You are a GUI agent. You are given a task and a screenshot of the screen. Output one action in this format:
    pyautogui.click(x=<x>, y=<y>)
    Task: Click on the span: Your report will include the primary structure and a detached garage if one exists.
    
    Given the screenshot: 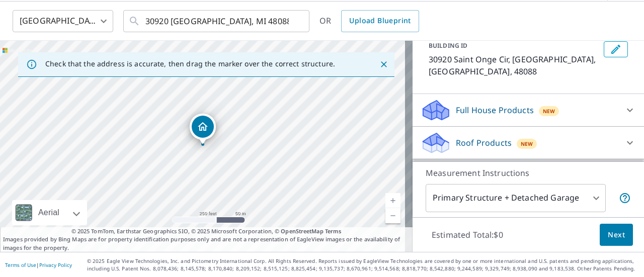 What is the action you would take?
    pyautogui.click(x=625, y=198)
    